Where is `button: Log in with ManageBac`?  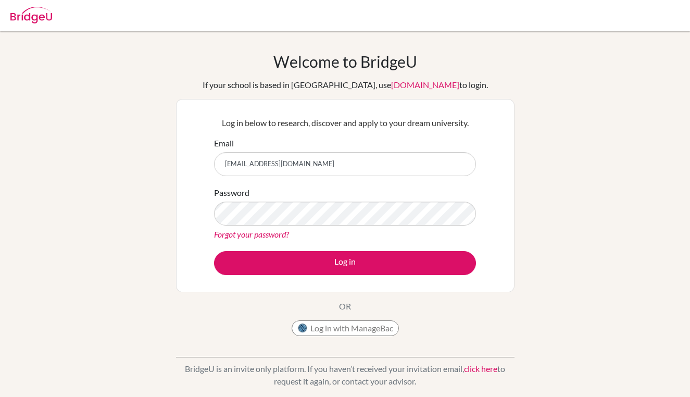
button: Log in with ManageBac is located at coordinates (345, 328).